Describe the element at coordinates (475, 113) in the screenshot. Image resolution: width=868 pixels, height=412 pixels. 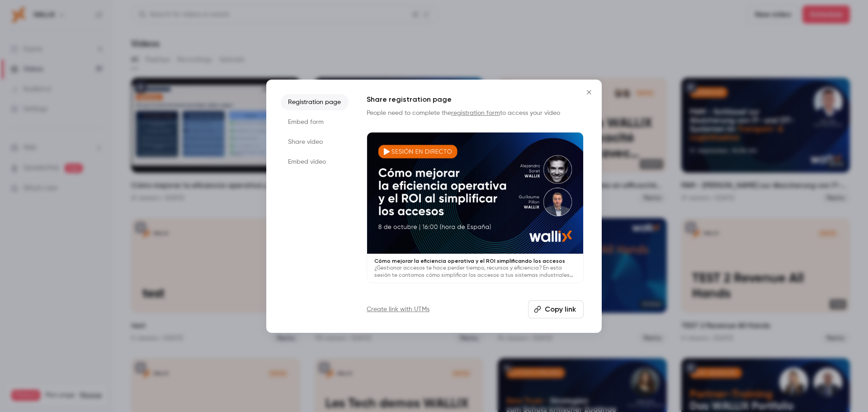
I see `p: People need to complete the to access your video` at that location.